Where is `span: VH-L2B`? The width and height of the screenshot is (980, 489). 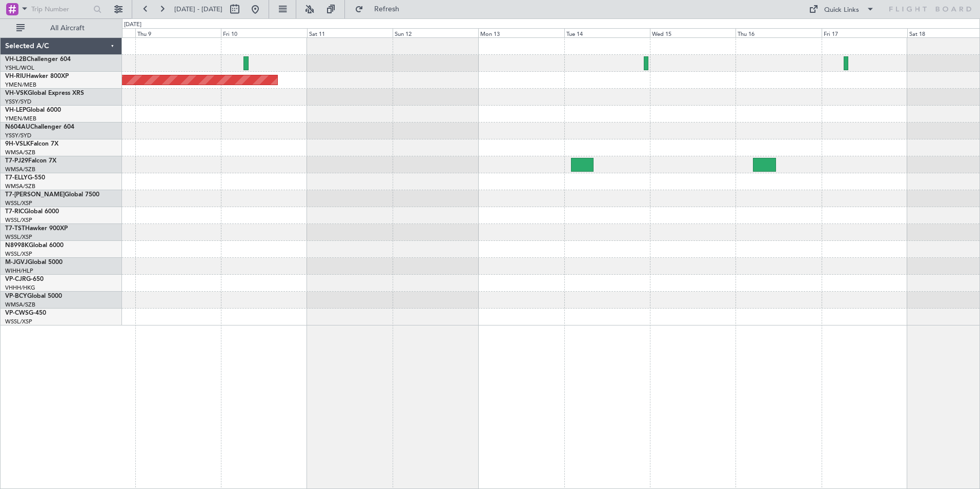 span: VH-L2B is located at coordinates (16, 59).